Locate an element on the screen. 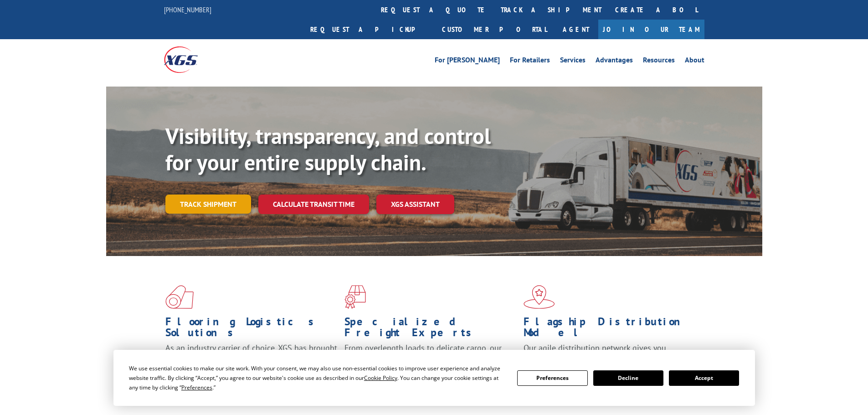 Image resolution: width=868 pixels, height=415 pixels. a: Join Our Team is located at coordinates (651, 29).